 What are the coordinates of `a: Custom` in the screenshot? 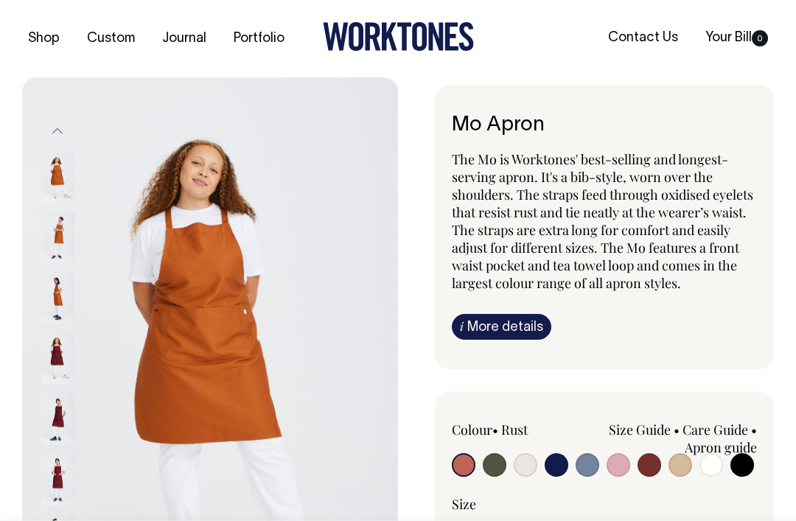 It's located at (111, 38).